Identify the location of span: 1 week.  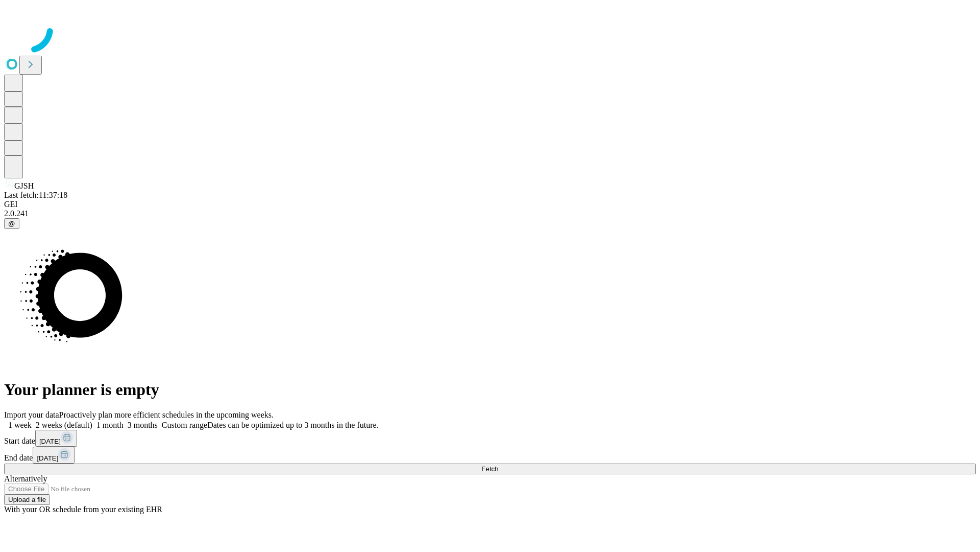
(20, 424).